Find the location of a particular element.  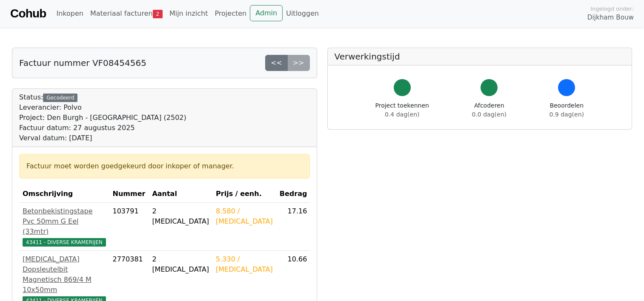

div: Project toekennen is located at coordinates (403, 110).